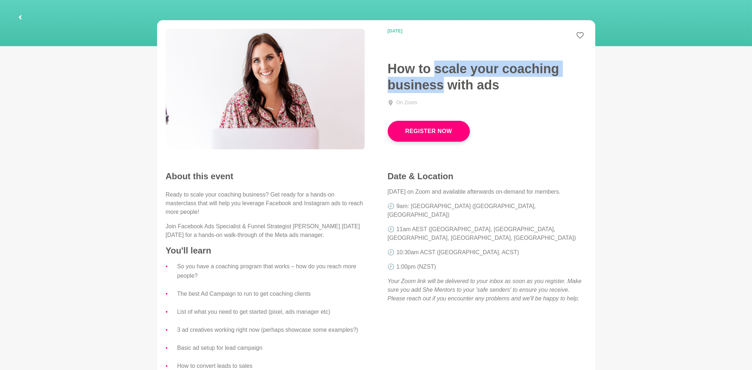  Describe the element at coordinates (271, 271) in the screenshot. I see `li: So you have a coaching program that works – how do you reach more people?` at that location.